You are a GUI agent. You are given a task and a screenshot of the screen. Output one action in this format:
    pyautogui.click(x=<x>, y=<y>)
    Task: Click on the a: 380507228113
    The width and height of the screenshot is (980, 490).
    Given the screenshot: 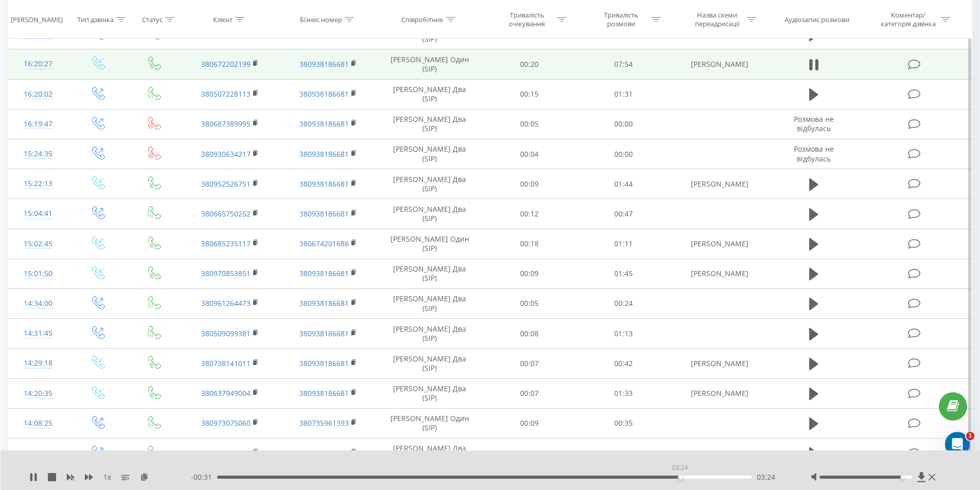 What is the action you would take?
    pyautogui.click(x=226, y=93)
    